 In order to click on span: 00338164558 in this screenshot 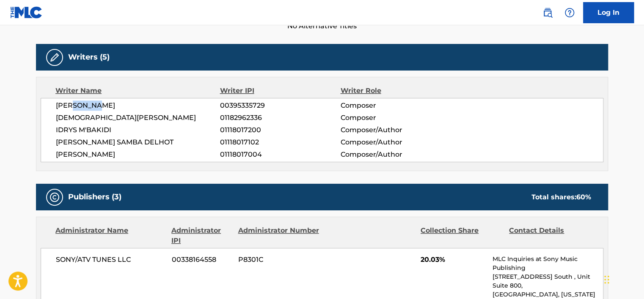, I will do `click(202, 260)`.